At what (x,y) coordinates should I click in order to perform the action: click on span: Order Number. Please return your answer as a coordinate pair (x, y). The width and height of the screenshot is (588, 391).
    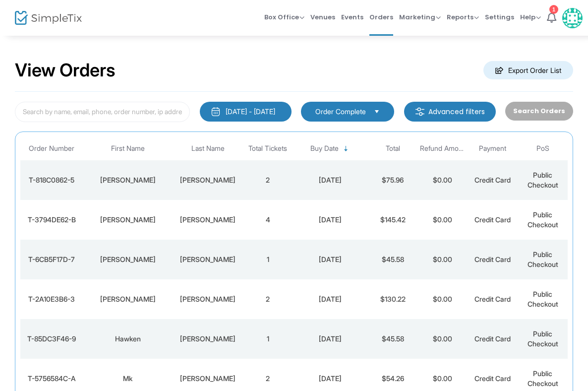
    Looking at the image, I should click on (52, 148).